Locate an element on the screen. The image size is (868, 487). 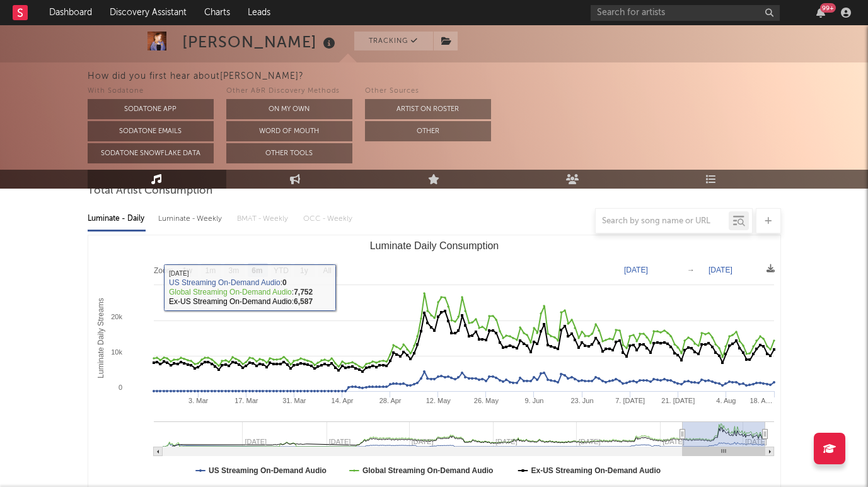
div: Other A&R Discovery Methods is located at coordinates (289, 91).